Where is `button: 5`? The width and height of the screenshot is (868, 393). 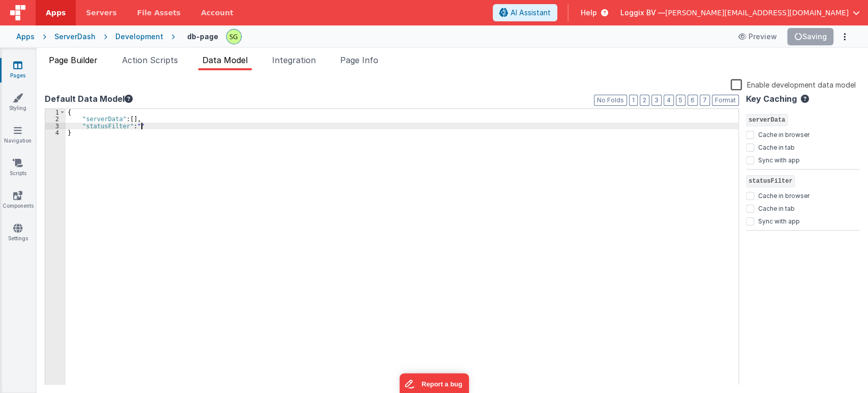
button: 5 is located at coordinates (680, 100).